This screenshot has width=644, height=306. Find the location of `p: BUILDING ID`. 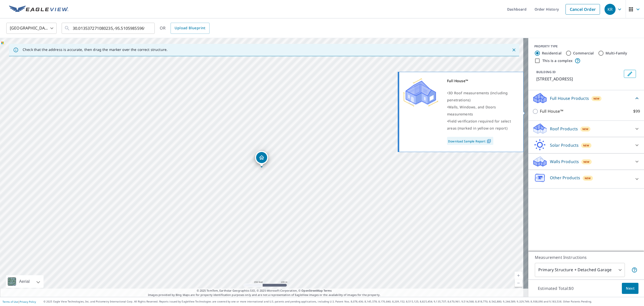

p: BUILDING ID is located at coordinates (546, 72).